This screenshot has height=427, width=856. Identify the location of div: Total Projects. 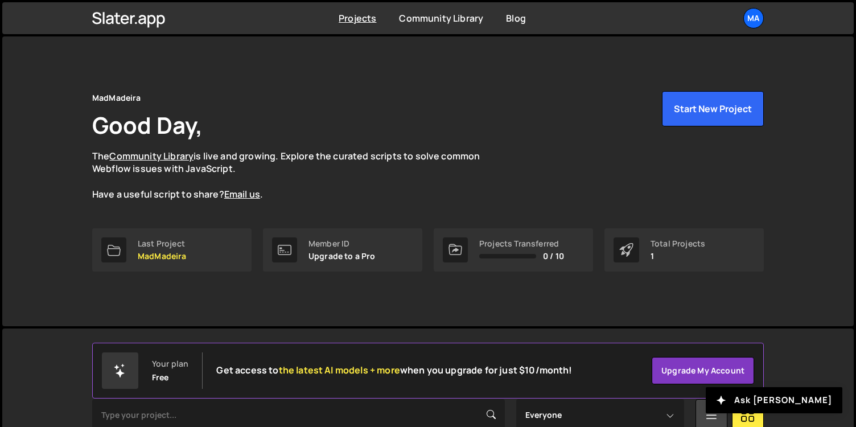
(678, 244).